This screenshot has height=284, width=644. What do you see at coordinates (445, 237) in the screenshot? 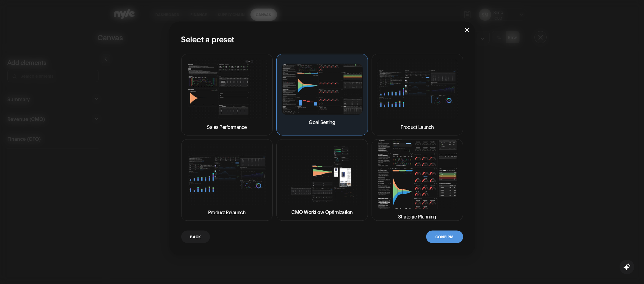
I see `button: Confirm` at bounding box center [445, 237].